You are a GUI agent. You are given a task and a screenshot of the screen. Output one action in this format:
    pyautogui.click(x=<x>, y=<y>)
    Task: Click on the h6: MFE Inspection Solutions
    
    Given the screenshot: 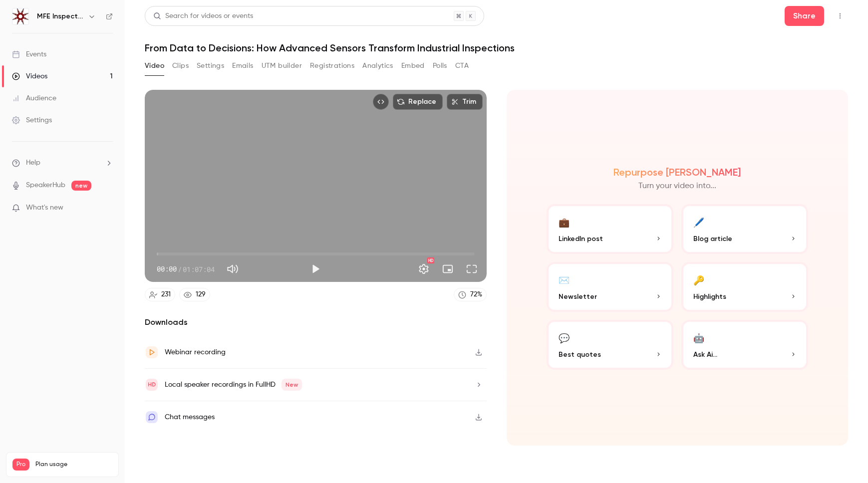 What is the action you would take?
    pyautogui.click(x=61, y=16)
    